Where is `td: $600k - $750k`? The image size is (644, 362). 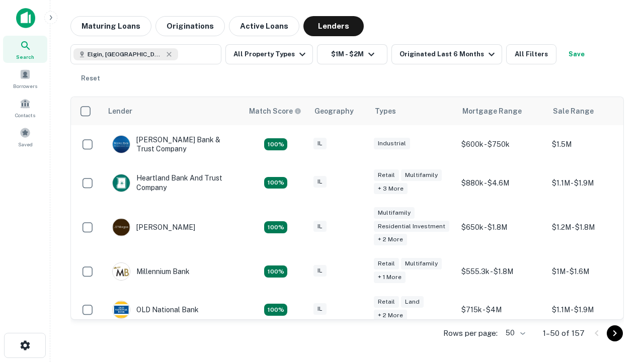
td: $600k - $750k is located at coordinates (501, 144).